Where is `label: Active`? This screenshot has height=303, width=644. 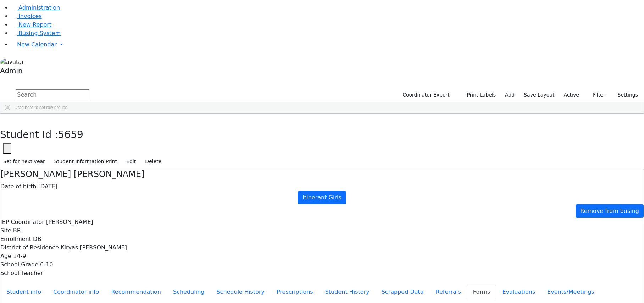 label: Active is located at coordinates (571, 95).